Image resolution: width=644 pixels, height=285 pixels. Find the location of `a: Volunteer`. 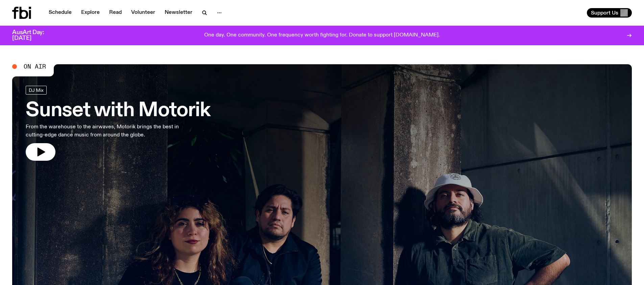

a: Volunteer is located at coordinates (143, 13).